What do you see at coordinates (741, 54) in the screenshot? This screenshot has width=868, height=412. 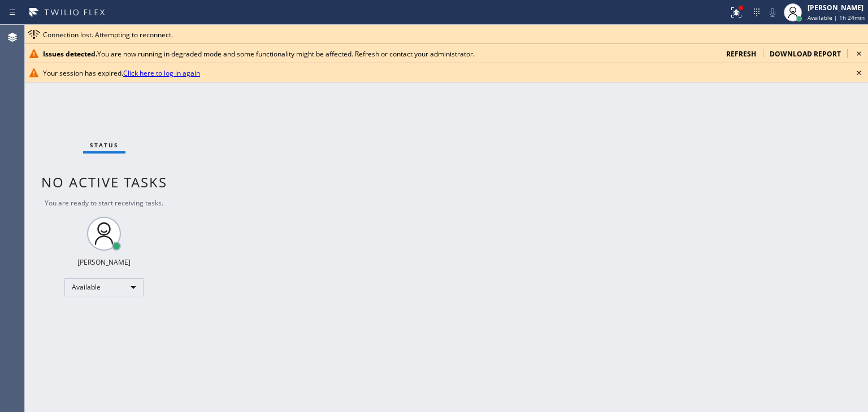 I see `span: refresh` at bounding box center [741, 54].